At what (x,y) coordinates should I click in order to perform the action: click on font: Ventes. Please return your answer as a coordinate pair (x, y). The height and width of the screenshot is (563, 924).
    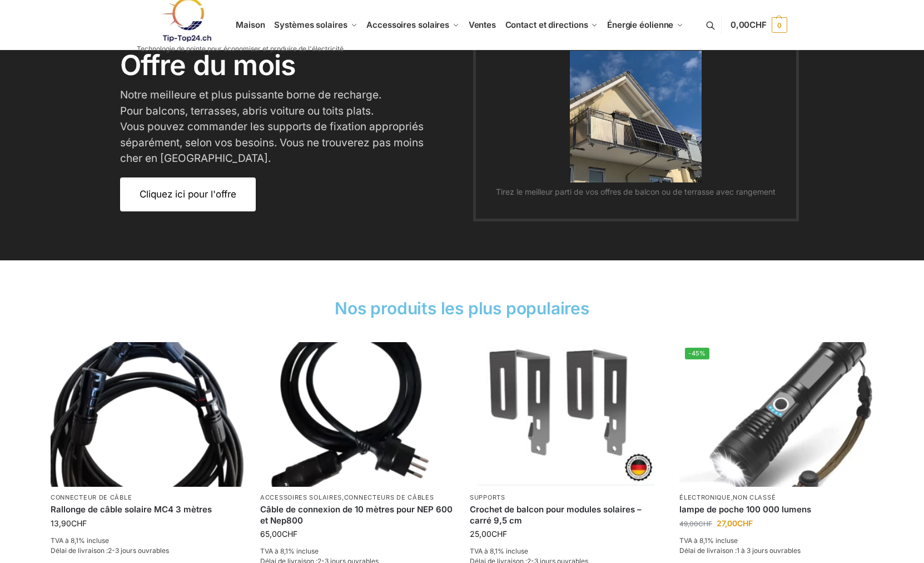
    Looking at the image, I should click on (482, 25).